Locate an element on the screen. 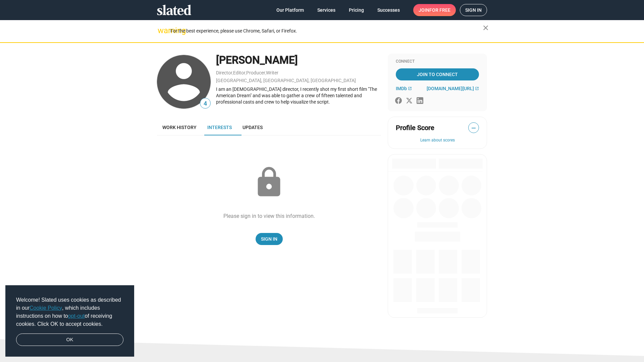 The width and height of the screenshot is (644, 362). a: Successes is located at coordinates (389, 10).